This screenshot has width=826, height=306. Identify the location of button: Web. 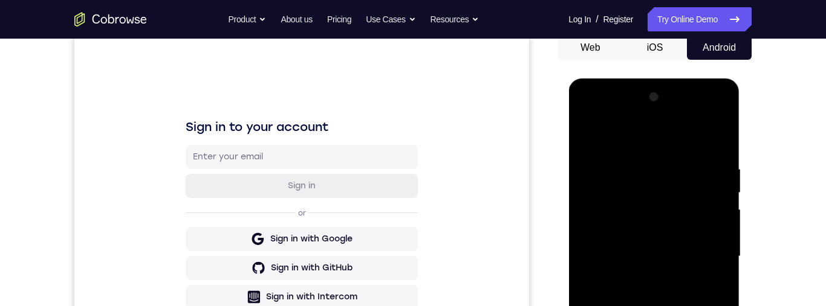
(590, 48).